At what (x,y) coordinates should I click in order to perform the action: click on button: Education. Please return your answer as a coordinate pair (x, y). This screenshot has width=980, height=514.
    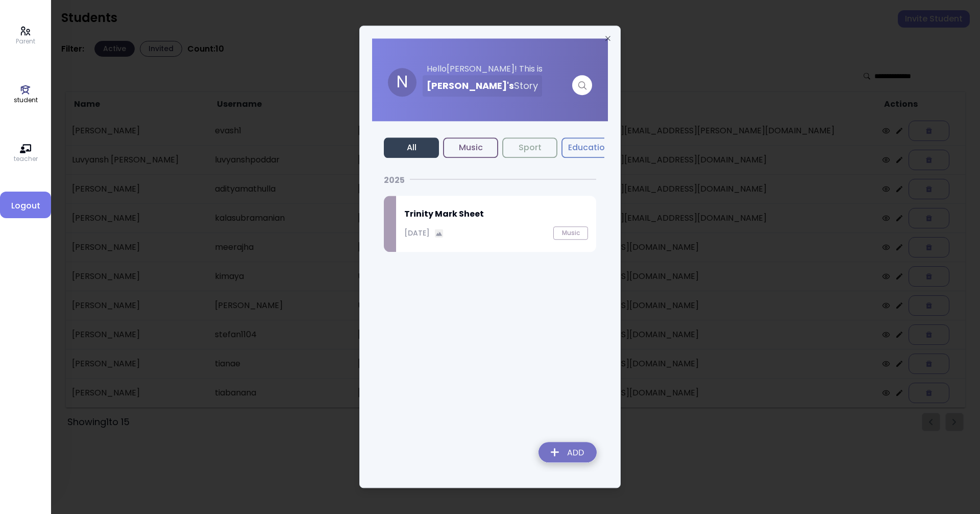
    Looking at the image, I should click on (589, 148).